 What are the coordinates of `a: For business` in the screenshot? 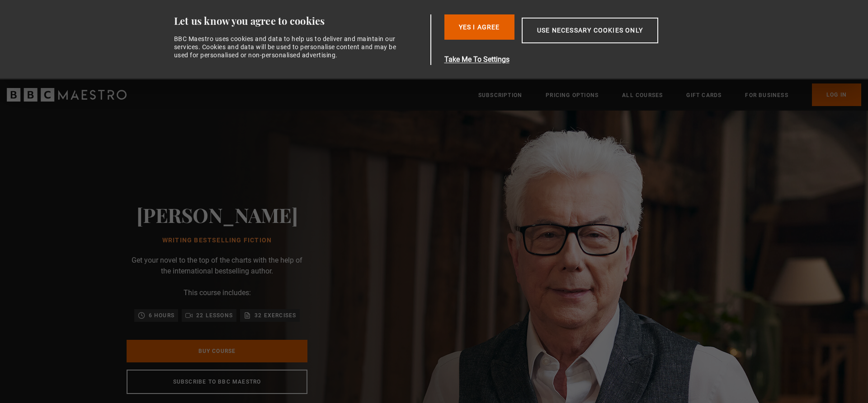 It's located at (766, 95).